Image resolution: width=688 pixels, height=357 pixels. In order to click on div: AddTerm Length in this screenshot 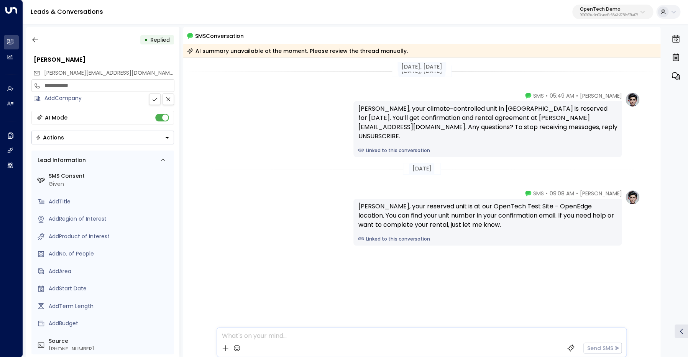, I will do `click(110, 306)`.